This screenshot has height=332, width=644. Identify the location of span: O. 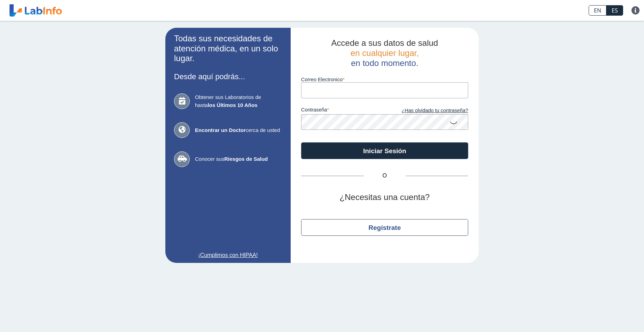
(384, 176).